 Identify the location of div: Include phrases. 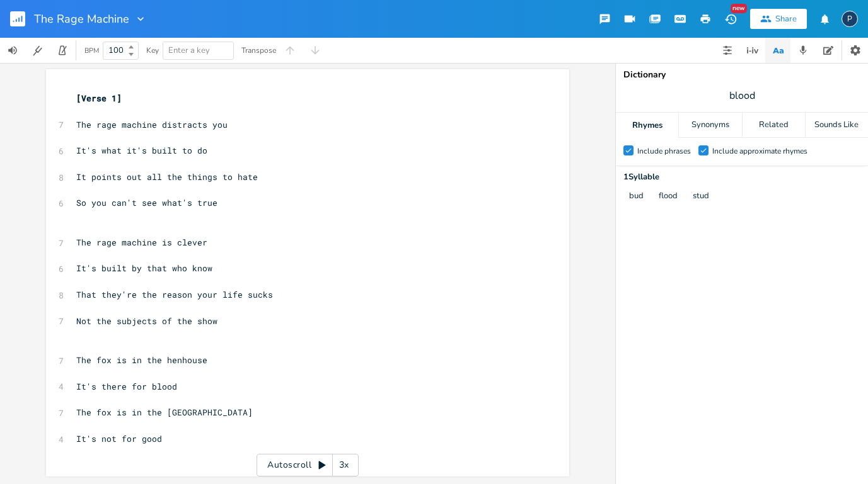
(664, 152).